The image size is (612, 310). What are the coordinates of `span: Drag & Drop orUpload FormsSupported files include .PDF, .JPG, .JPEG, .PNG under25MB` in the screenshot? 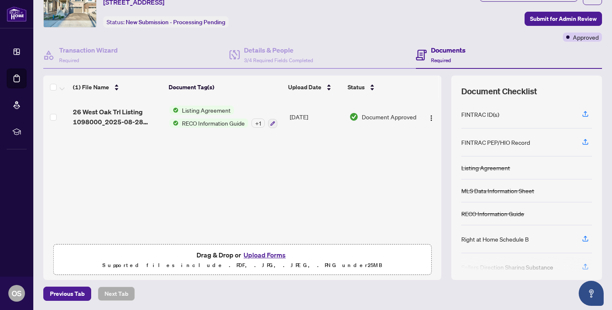 It's located at (242, 260).